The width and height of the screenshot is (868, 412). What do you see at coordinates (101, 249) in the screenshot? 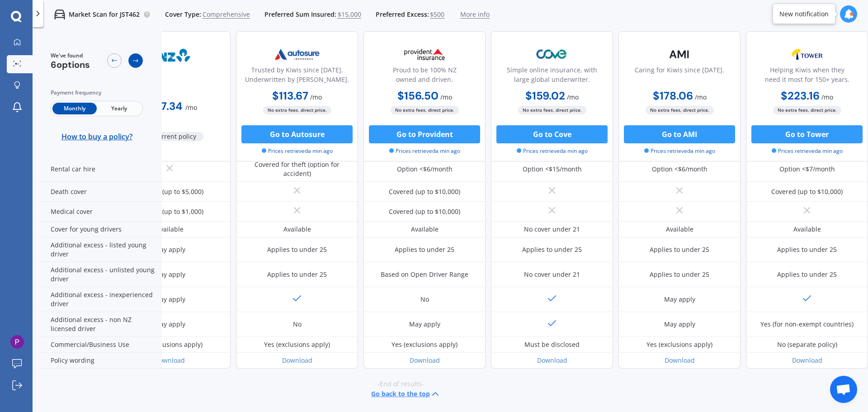
I see `div: Additional excess - listed young driver` at bounding box center [101, 249].